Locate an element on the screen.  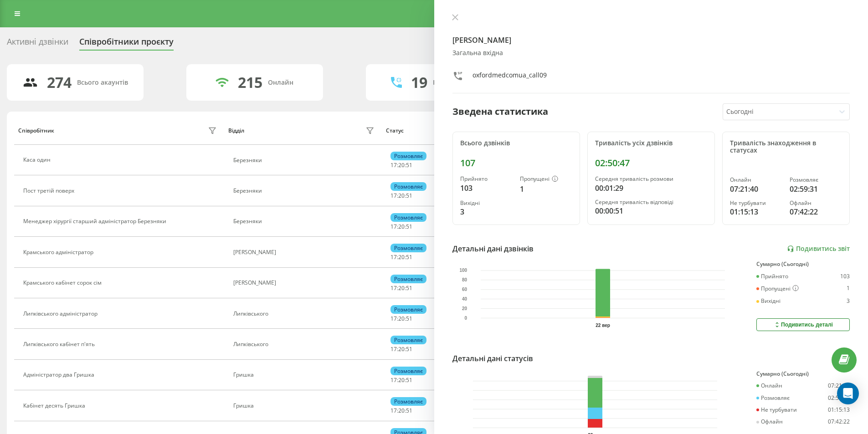
div: Співробітник is located at coordinates (36, 131).